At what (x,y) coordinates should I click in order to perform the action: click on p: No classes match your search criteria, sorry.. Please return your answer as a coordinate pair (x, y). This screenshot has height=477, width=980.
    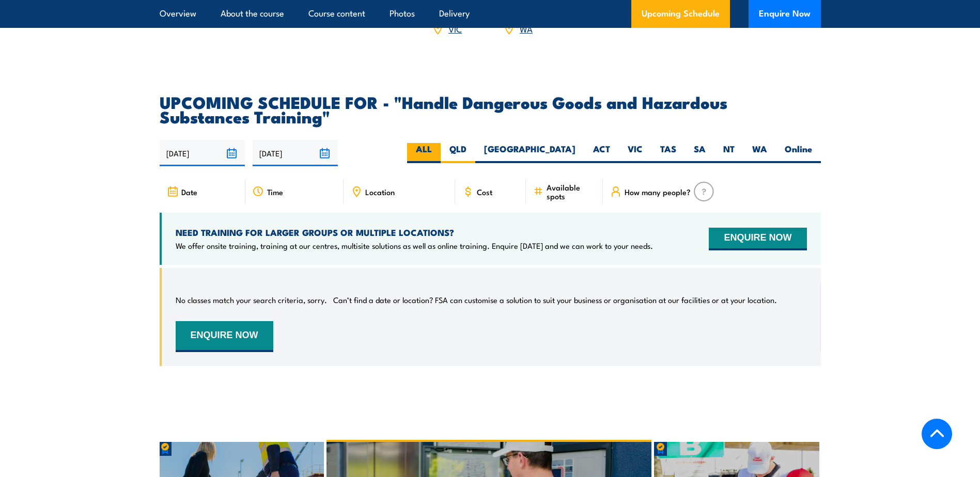
    Looking at the image, I should click on (251, 300).